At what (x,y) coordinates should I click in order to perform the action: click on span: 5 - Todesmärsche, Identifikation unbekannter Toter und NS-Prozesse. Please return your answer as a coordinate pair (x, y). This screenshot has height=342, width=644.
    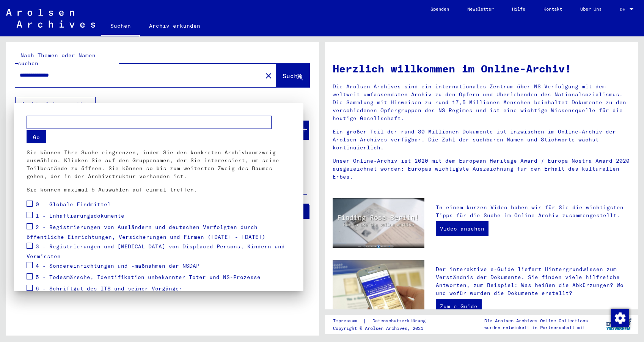
    Looking at the image, I should click on (148, 277).